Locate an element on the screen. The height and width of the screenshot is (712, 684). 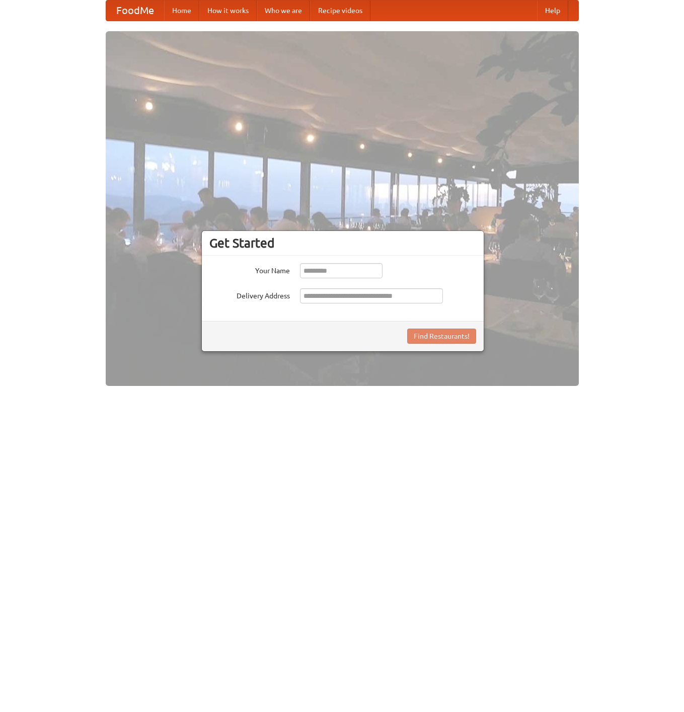
a: Who we are is located at coordinates (283, 11).